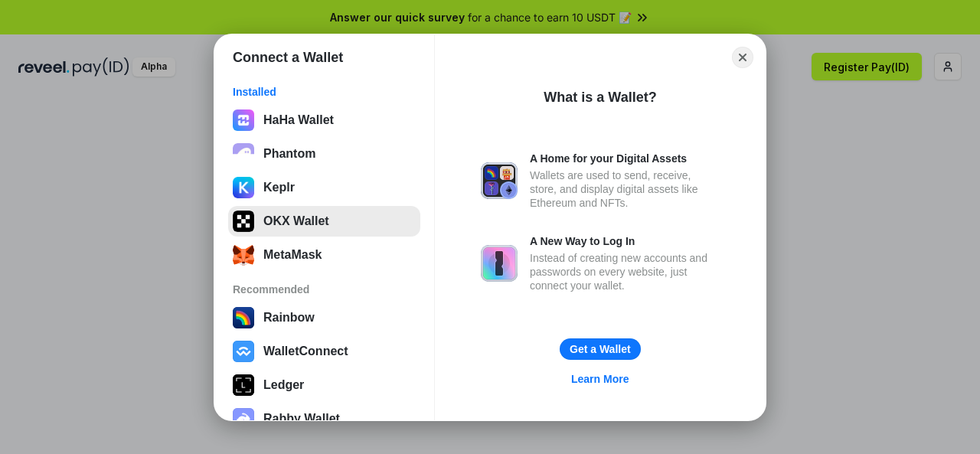  I want to click on img: svg+xml,%3Csvg%20xmlns%3D%22http%3A%2F%2Fwww.w3.org%2F2000%2Fsvg%22%20width%3D%2228%22%20height%3..., so click(243, 385).